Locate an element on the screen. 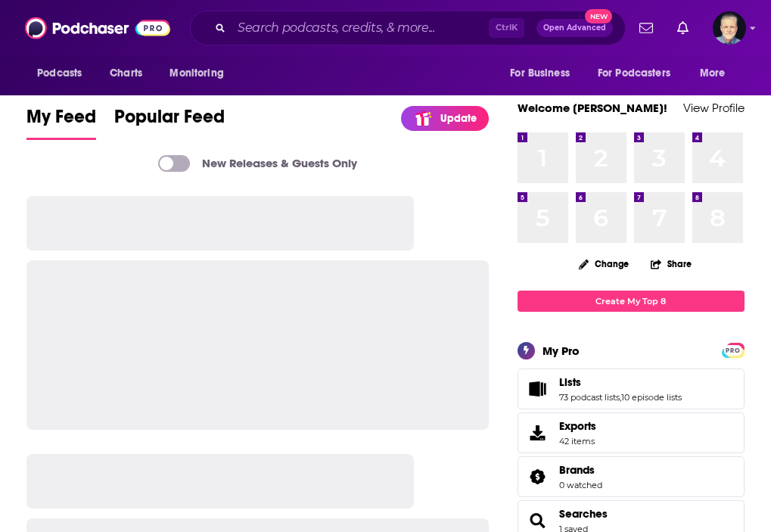  a: View Profile is located at coordinates (713, 107).